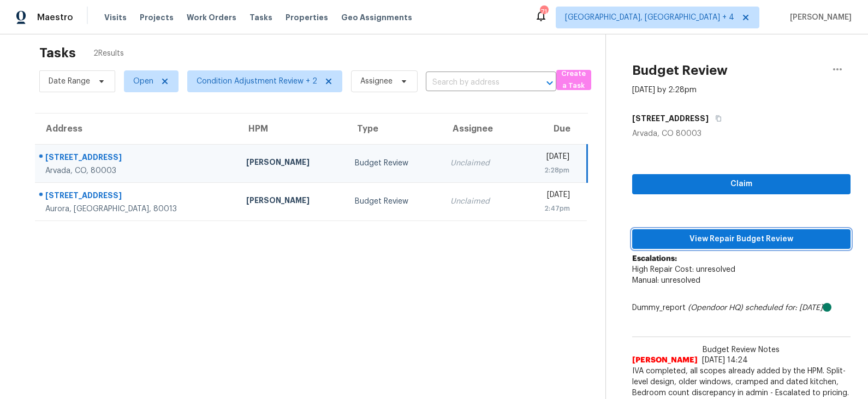 The image size is (868, 399). I want to click on span: View Repair Budget Review, so click(741, 239).